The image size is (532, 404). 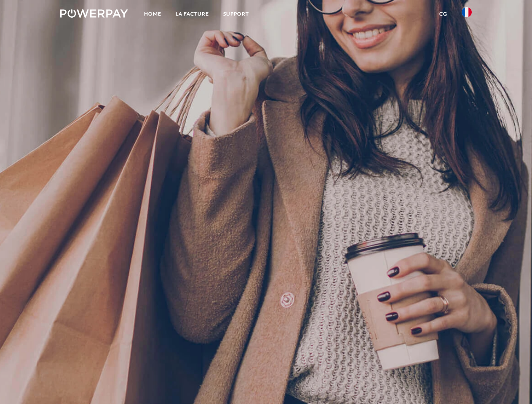 What do you see at coordinates (236, 14) in the screenshot?
I see `a: Support` at bounding box center [236, 14].